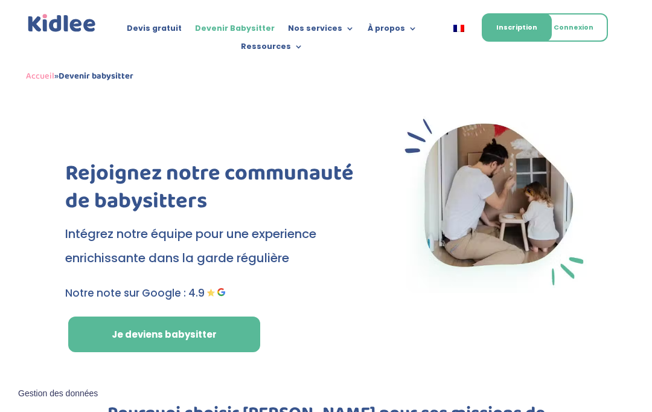 The width and height of the screenshot is (652, 412). What do you see at coordinates (154, 31) in the screenshot?
I see `a: Devis gratuit` at bounding box center [154, 31].